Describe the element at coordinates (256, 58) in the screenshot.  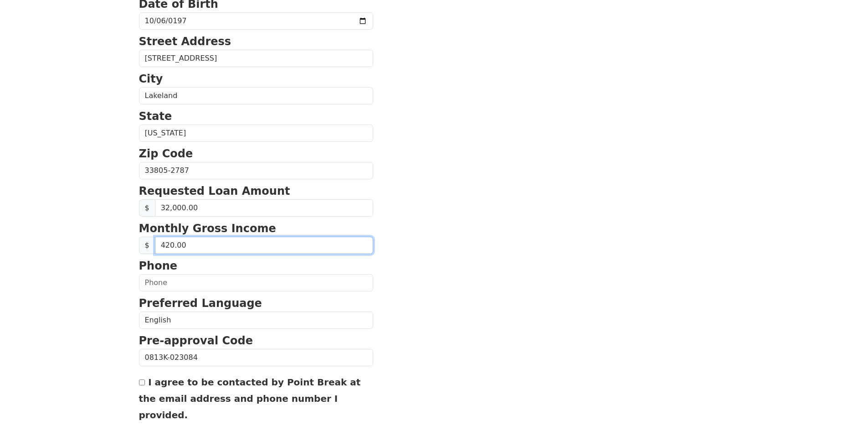
I see `input: Street Address` at that location.